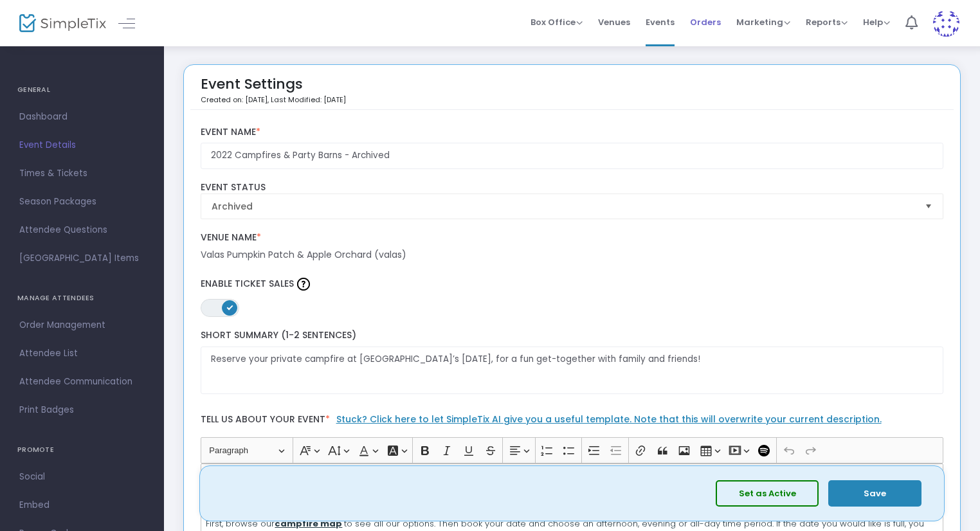  What do you see at coordinates (81, 353) in the screenshot?
I see `span: Attendee List` at bounding box center [81, 353].